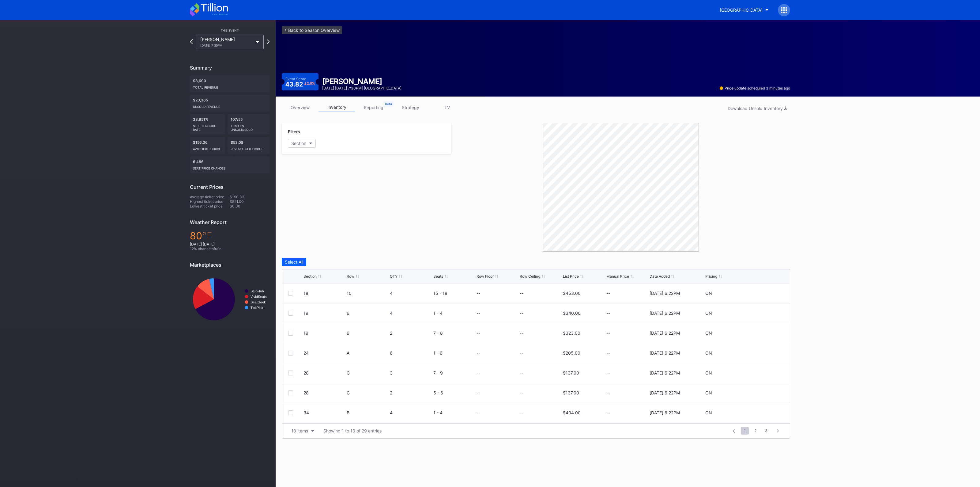 This screenshot has height=487, width=980. I want to click on div: 15 - 18, so click(454, 293).